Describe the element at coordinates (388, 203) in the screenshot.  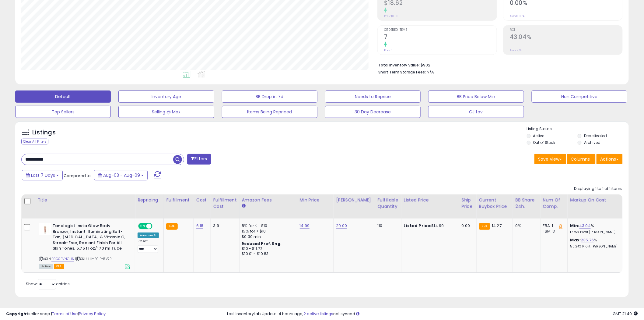
I see `div: Fulfillable Quantity` at that location.